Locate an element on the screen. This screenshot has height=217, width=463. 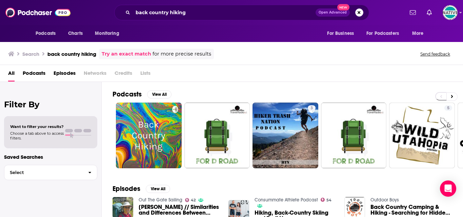
a: Podchaser - Follow, Share and Rate Podcasts is located at coordinates (38, 13).